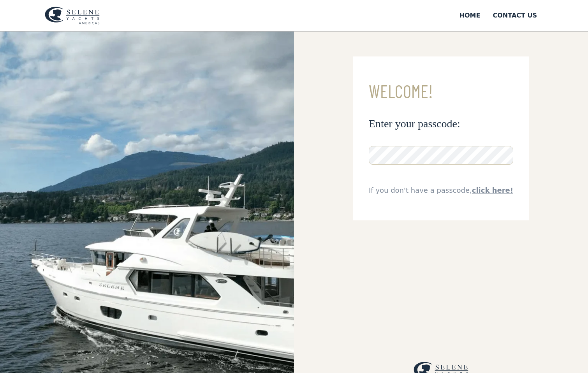 Image resolution: width=588 pixels, height=373 pixels. What do you see at coordinates (515, 16) in the screenshot?
I see `div: Contact US` at bounding box center [515, 16].